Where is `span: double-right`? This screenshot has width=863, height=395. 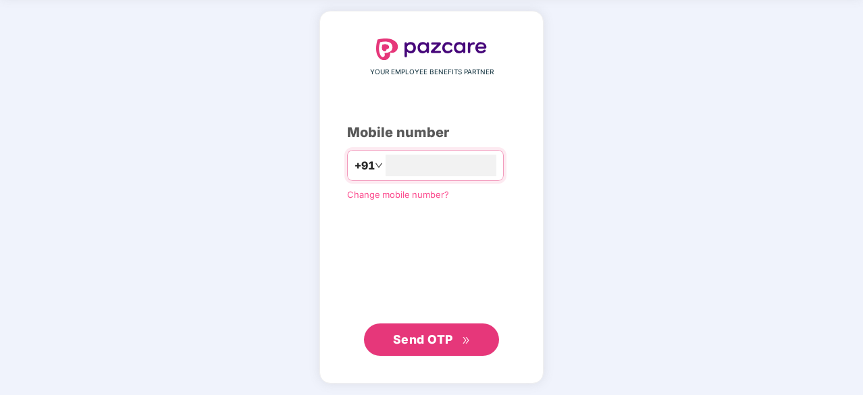 span: double-right is located at coordinates (466, 340).